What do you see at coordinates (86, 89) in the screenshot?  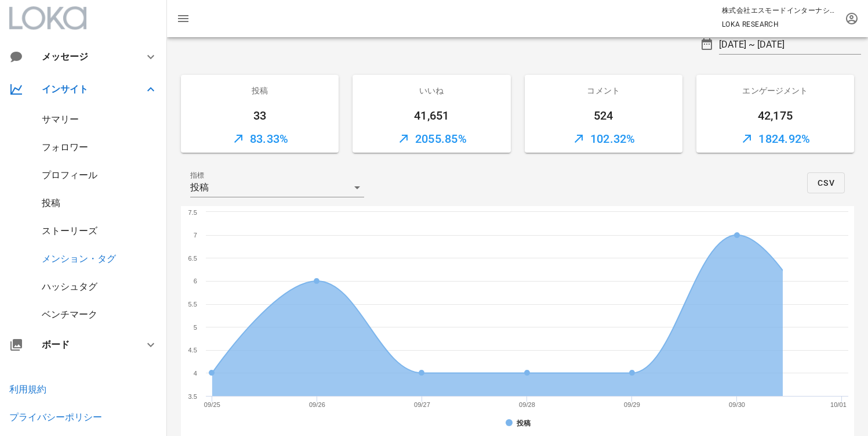 I see `div: インサイト` at bounding box center [86, 89].